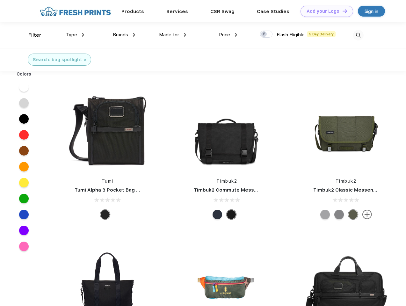 Image resolution: width=406 pixels, height=306 pixels. Describe the element at coordinates (218, 215) in the screenshot. I see `div: Eco Nautical` at that location.